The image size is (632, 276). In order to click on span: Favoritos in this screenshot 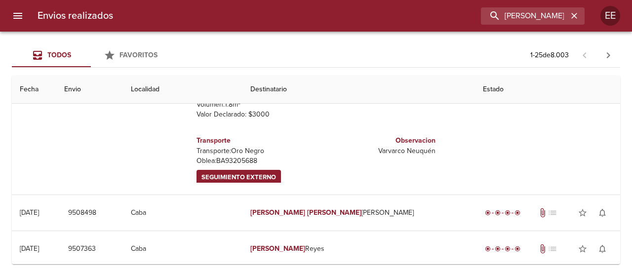, I will do `click(138, 55)`.